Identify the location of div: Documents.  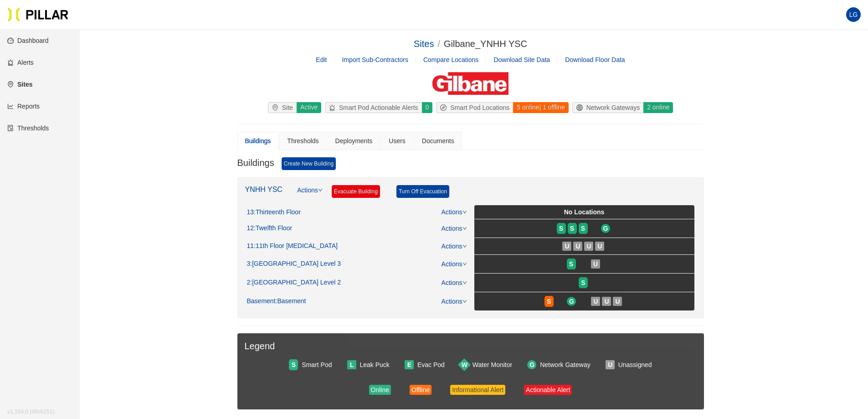
(438, 141).